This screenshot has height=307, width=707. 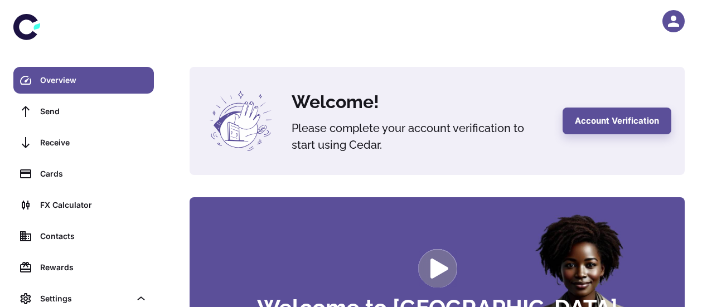 What do you see at coordinates (94, 237) in the screenshot?
I see `div: Contacts` at bounding box center [94, 237].